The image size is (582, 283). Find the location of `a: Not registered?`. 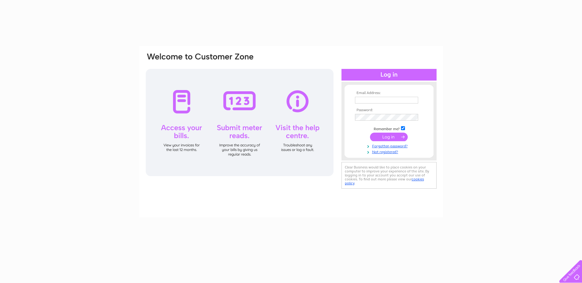

a: Not registered? is located at coordinates (389, 151).